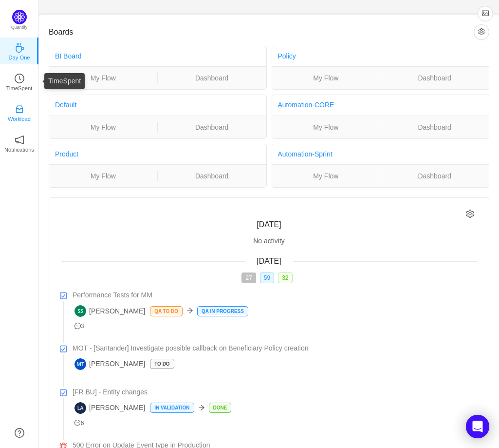 Image resolution: width=499 pixels, height=448 pixels. What do you see at coordinates (20, 79) in the screenshot?
I see `i: icon: clock-circle` at bounding box center [20, 79].